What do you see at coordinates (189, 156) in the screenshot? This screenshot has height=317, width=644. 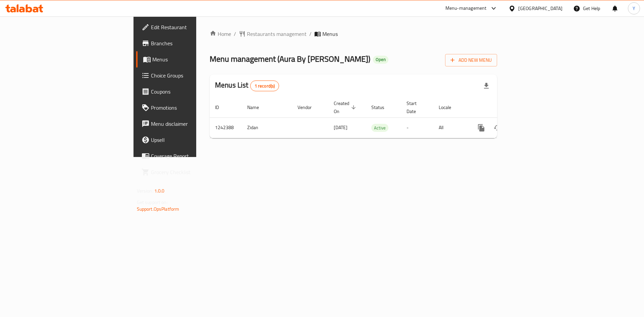 I see `a: Coverage Report` at bounding box center [189, 156].